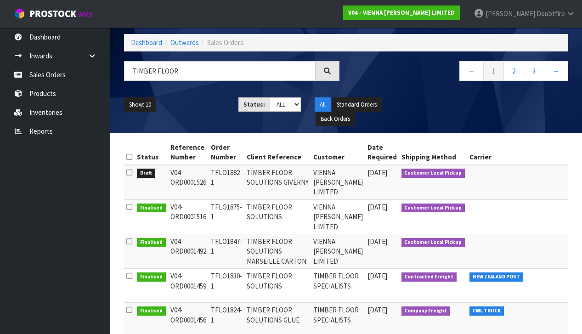 The width and height of the screenshot is (582, 334). Describe the element at coordinates (493, 71) in the screenshot. I see `a: 1` at that location.